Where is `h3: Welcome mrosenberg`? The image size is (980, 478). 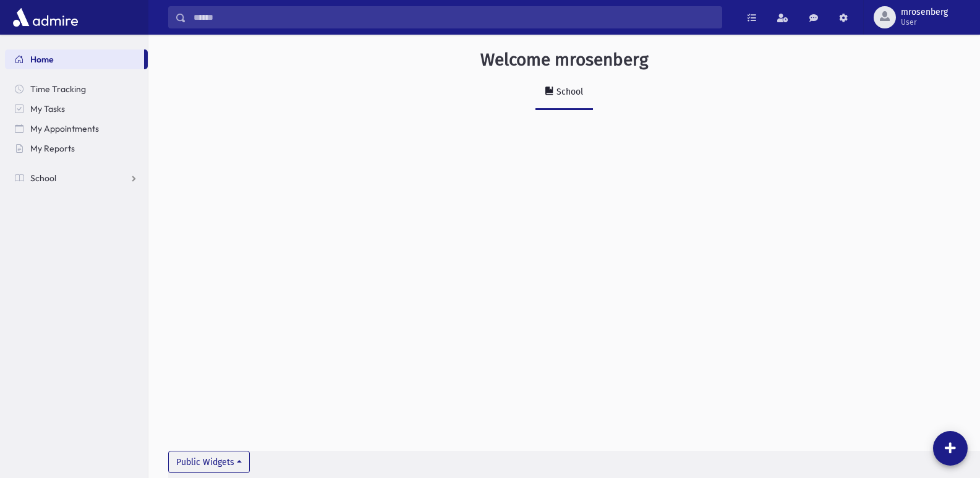 h3: Welcome mrosenberg is located at coordinates (565, 60).